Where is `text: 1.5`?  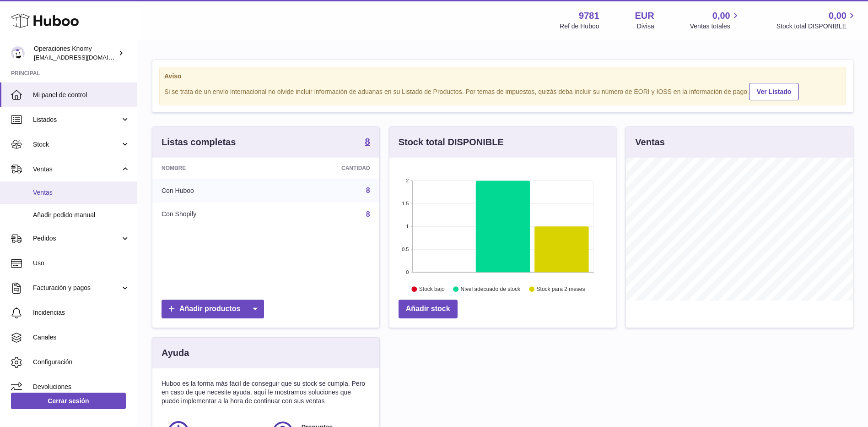
text: 1.5 is located at coordinates (405, 203).